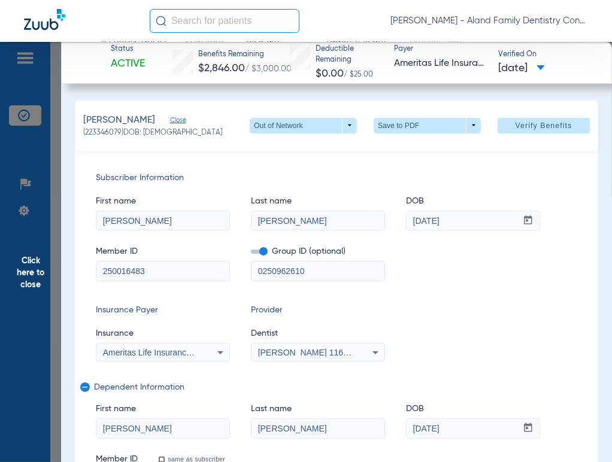 This screenshot has height=462, width=612. What do you see at coordinates (269, 69) in the screenshot?
I see `span: / $3,000.00` at bounding box center [269, 69].